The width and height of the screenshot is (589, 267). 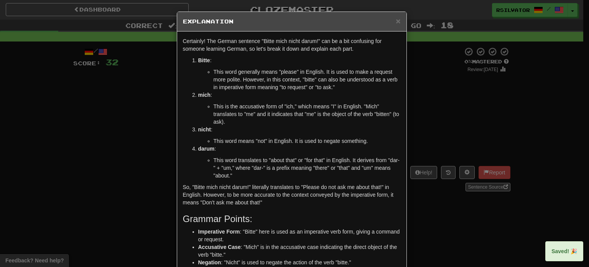 I want to click on strong: Accusative Case, so click(x=219, y=247).